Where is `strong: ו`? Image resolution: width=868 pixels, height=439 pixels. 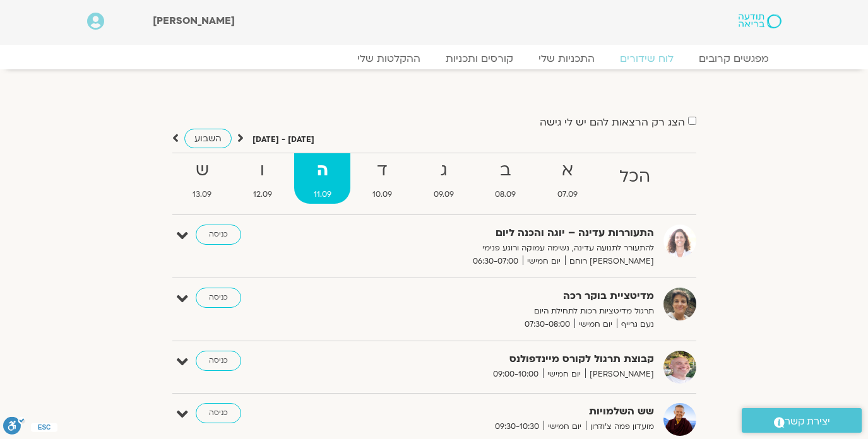
strong: ו is located at coordinates (263, 170).